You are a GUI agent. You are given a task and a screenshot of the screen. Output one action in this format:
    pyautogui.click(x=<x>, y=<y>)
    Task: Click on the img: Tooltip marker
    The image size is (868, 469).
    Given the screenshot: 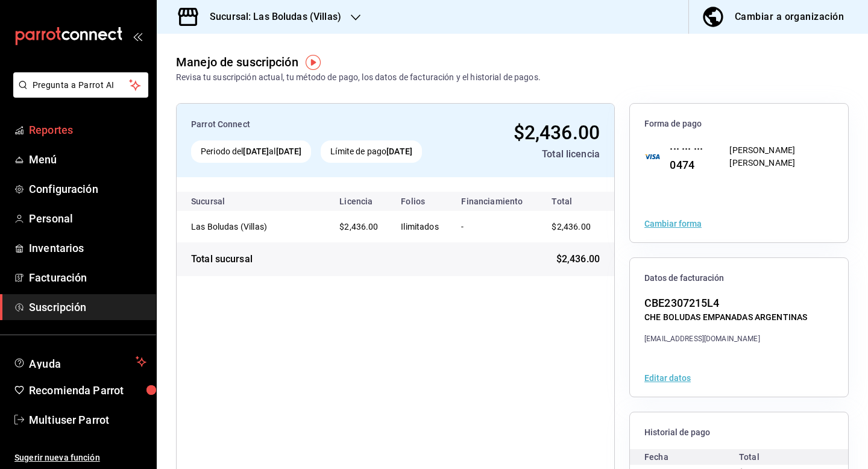 What is the action you would take?
    pyautogui.click(x=312, y=62)
    